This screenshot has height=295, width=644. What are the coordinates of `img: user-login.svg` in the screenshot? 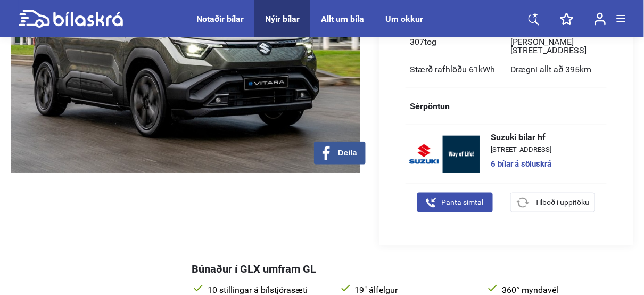 It's located at (600, 19).